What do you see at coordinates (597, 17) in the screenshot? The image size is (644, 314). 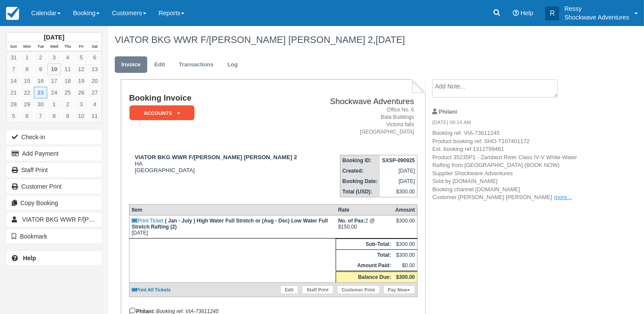 I see `p: Shockwave Adventures` at bounding box center [597, 17].